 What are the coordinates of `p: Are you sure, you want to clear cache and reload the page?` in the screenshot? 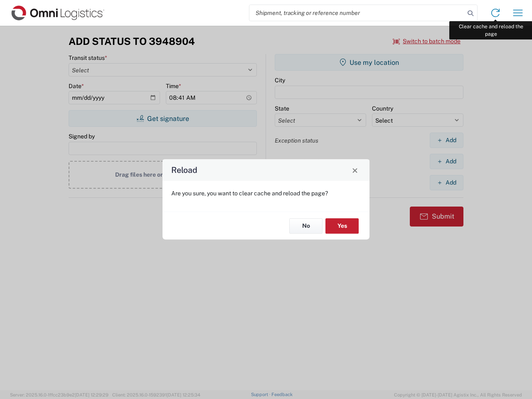 It's located at (266, 193).